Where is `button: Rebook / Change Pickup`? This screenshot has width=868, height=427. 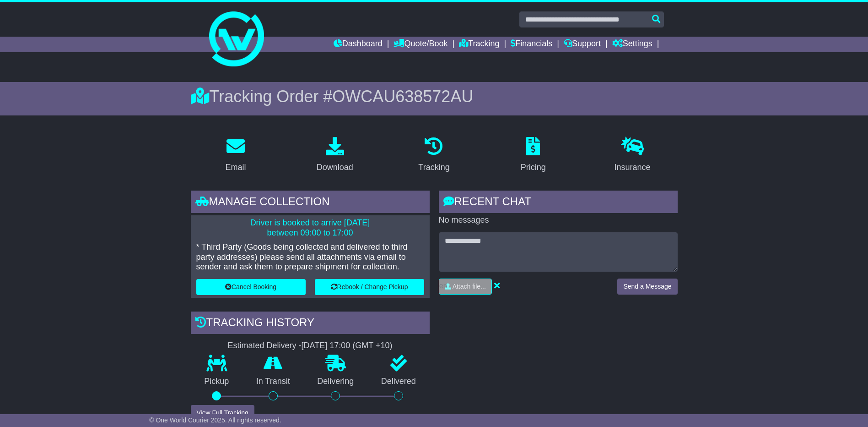
button: Rebook / Change Pickup is located at coordinates (369, 287).